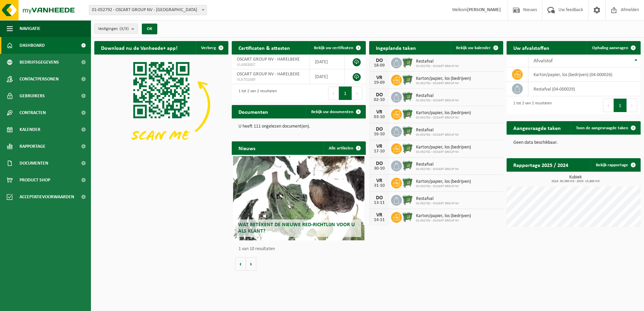  Describe the element at coordinates (574, 142) in the screenshot. I see `p: Geen data beschikbaar.` at that location.